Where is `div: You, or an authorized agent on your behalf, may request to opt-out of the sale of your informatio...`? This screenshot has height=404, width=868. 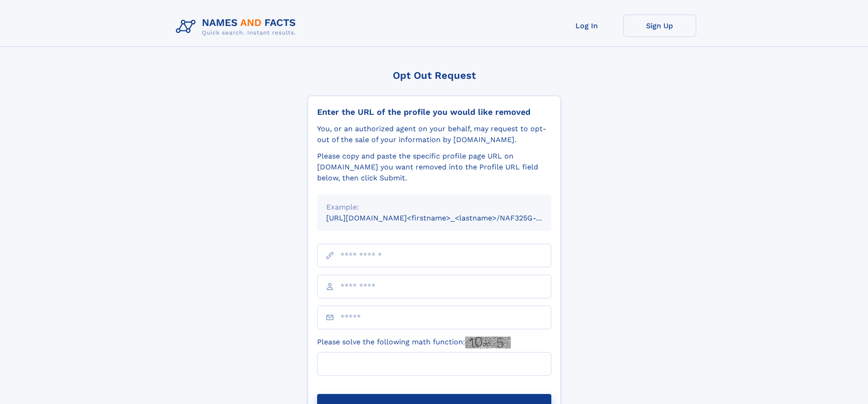 div: You, or an authorized agent on your behalf, may request to opt-out of the sale of your informatio... is located at coordinates (434, 134).